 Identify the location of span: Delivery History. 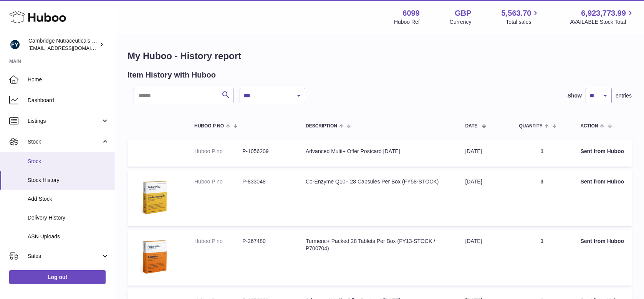
(68, 218).